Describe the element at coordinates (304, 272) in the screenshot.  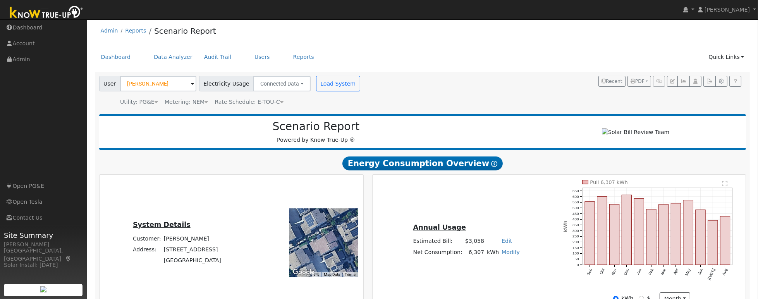
I see `a: Open this area in Google Maps (opens a new window)` at that location.